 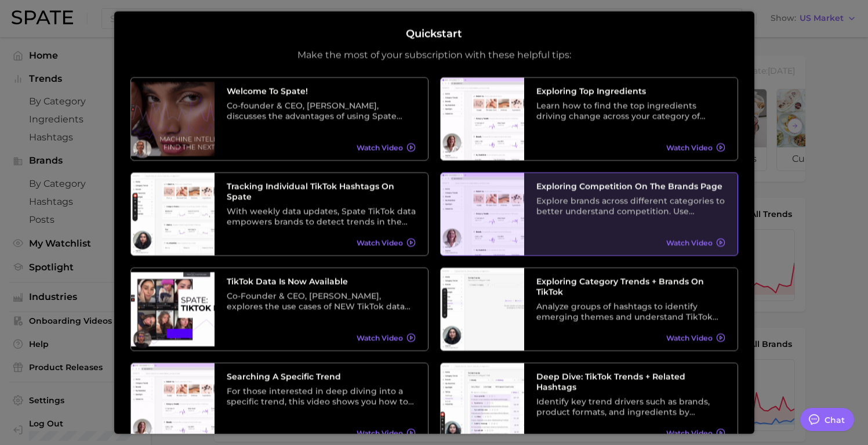 What do you see at coordinates (631, 382) in the screenshot?
I see `h3: Deep Dive: TikTok Trends + Related Hashtags` at bounding box center [631, 382].